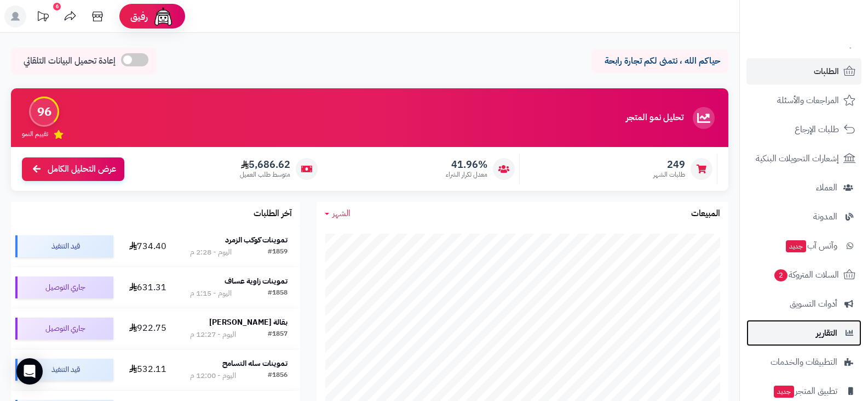  I want to click on a: المدونة, so click(804, 217).